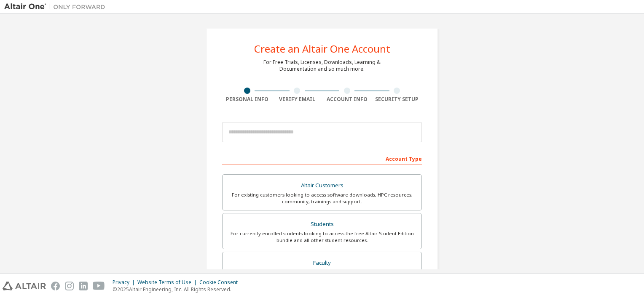 Image resolution: width=644 pixels, height=298 pixels. I want to click on div: Create an Altair One Account, so click(322, 49).